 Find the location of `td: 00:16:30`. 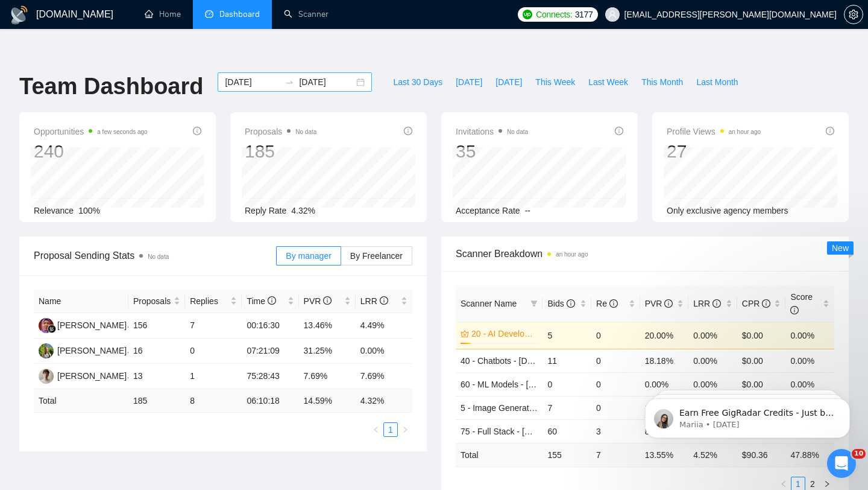

td: 00:16:30 is located at coordinates (270, 326).